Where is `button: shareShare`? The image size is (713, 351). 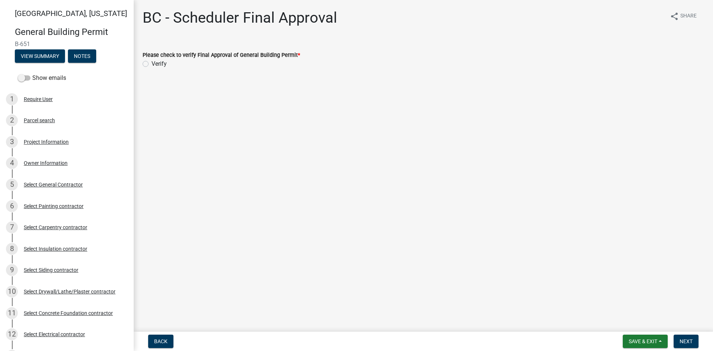
button: shareShare is located at coordinates (683, 16).